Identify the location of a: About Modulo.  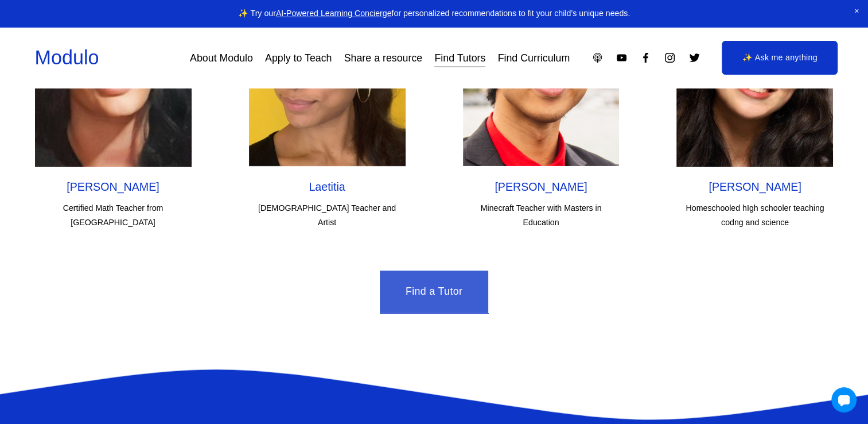
(221, 58).